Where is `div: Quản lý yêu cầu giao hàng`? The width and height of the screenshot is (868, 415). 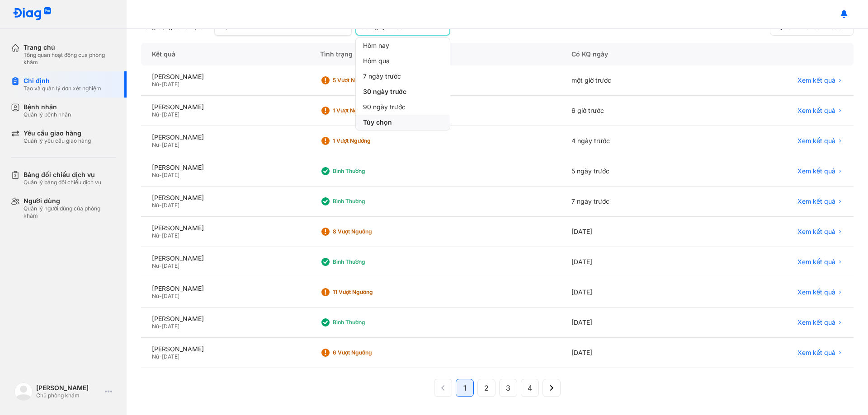 div: Quản lý yêu cầu giao hàng is located at coordinates (57, 141).